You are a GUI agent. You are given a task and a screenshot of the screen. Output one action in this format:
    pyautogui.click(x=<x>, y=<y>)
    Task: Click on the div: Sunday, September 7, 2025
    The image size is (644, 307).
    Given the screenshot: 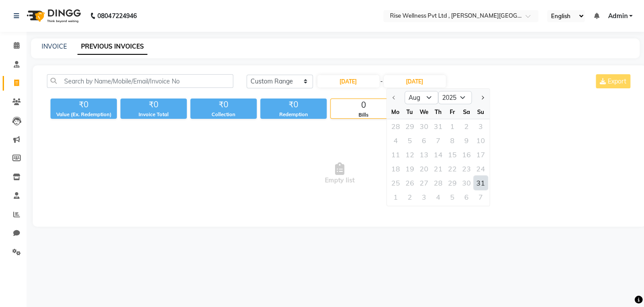 What is the action you would take?
    pyautogui.click(x=481, y=197)
    